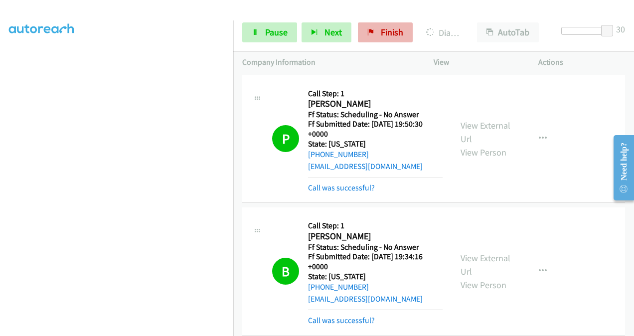 This screenshot has width=634, height=336. Describe the element at coordinates (18, 39) in the screenshot. I see `div: Open Resource Center` at that location.